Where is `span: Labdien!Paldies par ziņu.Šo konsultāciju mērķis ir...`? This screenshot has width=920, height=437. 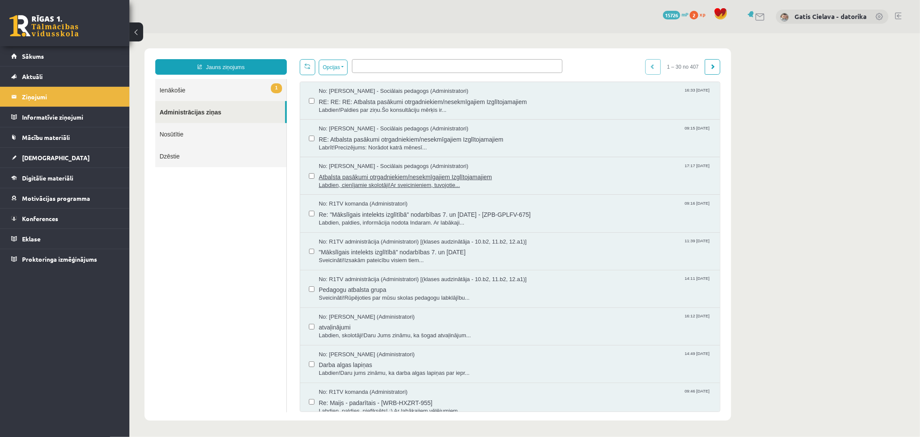 span: Labdien!Paldies par ziņu.Šo konsultāciju mērķis ir... is located at coordinates (386, 77).